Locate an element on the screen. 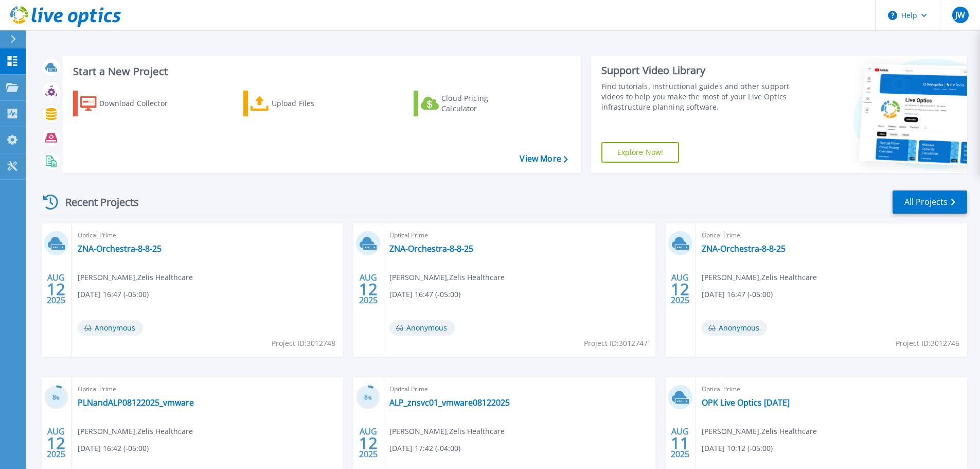  div: Download Collector is located at coordinates (141, 104).